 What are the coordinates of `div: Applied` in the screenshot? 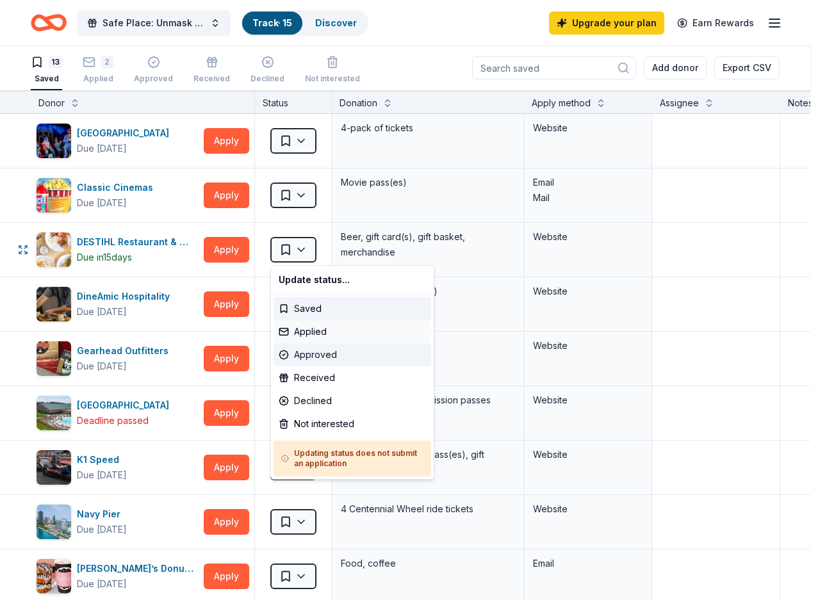 It's located at (352, 332).